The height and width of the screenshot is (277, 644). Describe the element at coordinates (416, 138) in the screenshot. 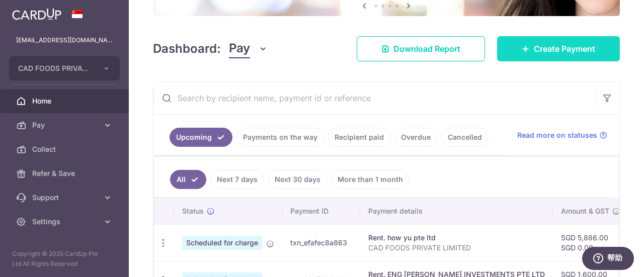

I see `a: Overdue` at that location.